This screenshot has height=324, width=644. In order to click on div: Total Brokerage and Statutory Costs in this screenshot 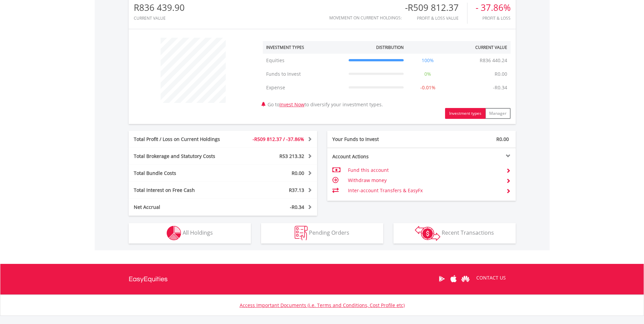, I will do `click(184, 156)`.